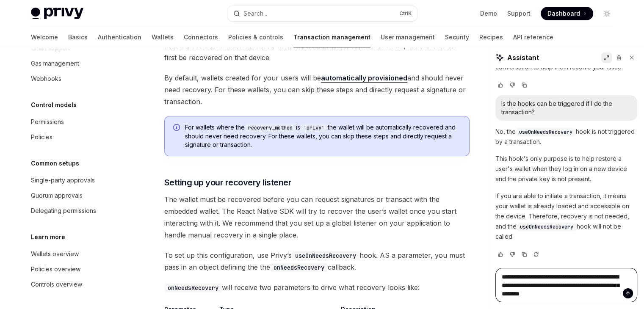  Describe the element at coordinates (177, 128) in the screenshot. I see `svg: Info` at that location.